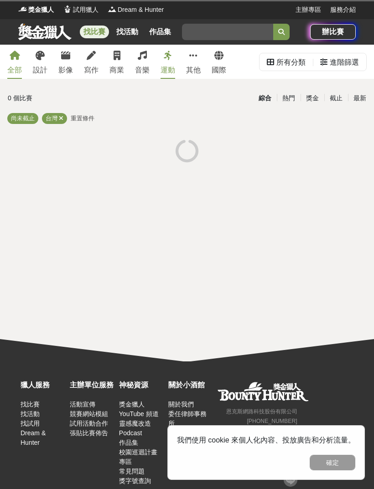 This screenshot has height=489, width=374. I want to click on span: 我們使用 cookie 來個人化內容、投放廣告和分析流量。, so click(266, 440).